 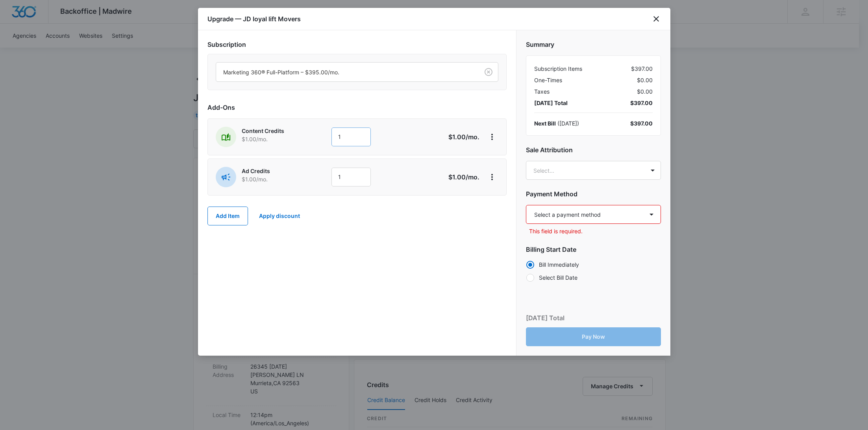 What do you see at coordinates (656, 19) in the screenshot?
I see `button: close` at bounding box center [656, 19].